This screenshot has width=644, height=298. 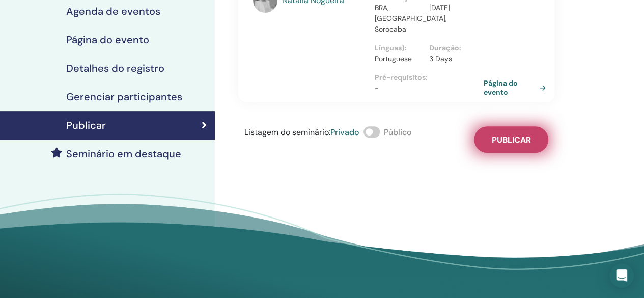 What do you see at coordinates (510, 140) in the screenshot?
I see `span: Publicar` at bounding box center [510, 140].